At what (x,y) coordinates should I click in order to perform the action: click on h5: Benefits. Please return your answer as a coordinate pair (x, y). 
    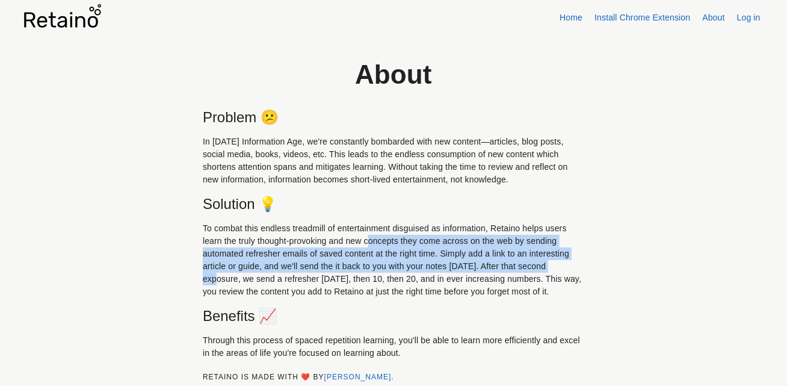
    Looking at the image, I should click on (393, 316).